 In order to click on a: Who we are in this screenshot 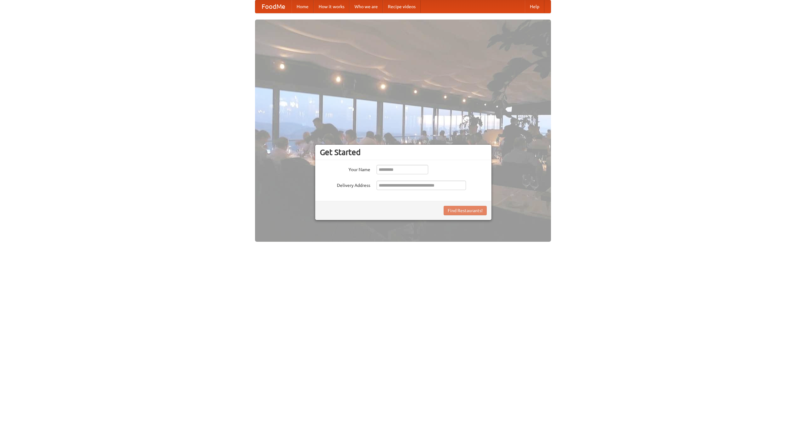, I will do `click(366, 7)`.